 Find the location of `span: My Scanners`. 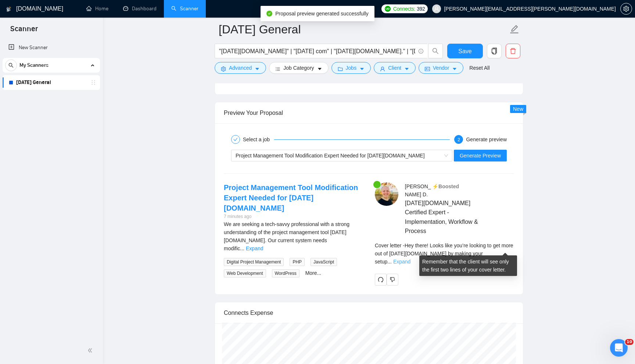

span: My Scanners is located at coordinates (34, 66).